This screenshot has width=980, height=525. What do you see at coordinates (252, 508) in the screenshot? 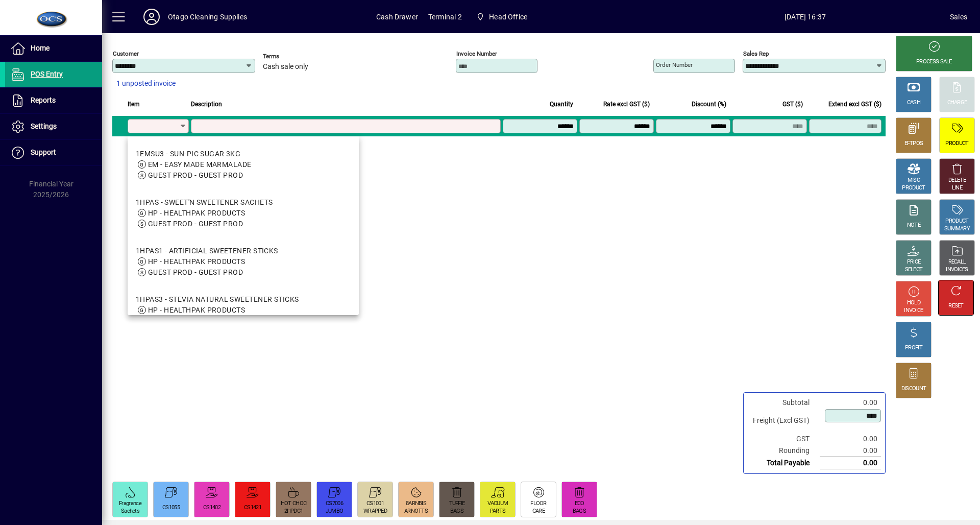
I see `div: CS1421` at bounding box center [252, 508].